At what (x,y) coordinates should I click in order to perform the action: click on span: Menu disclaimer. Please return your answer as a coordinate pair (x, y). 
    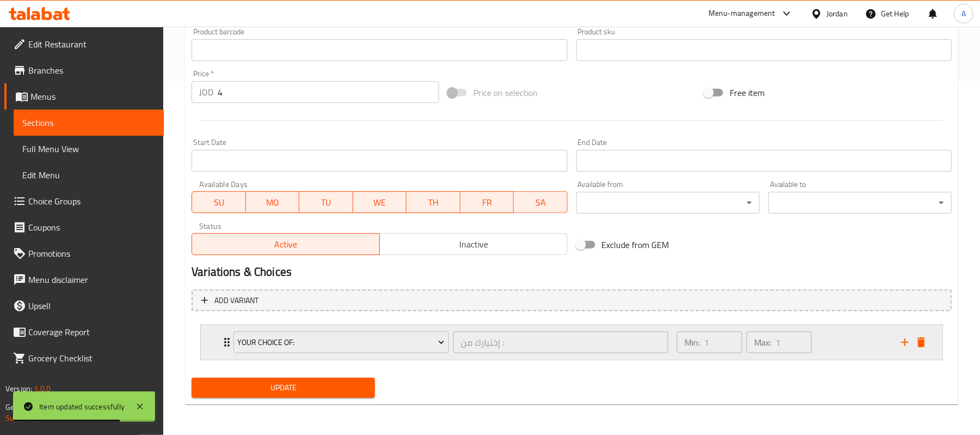
    Looking at the image, I should click on (92, 279).